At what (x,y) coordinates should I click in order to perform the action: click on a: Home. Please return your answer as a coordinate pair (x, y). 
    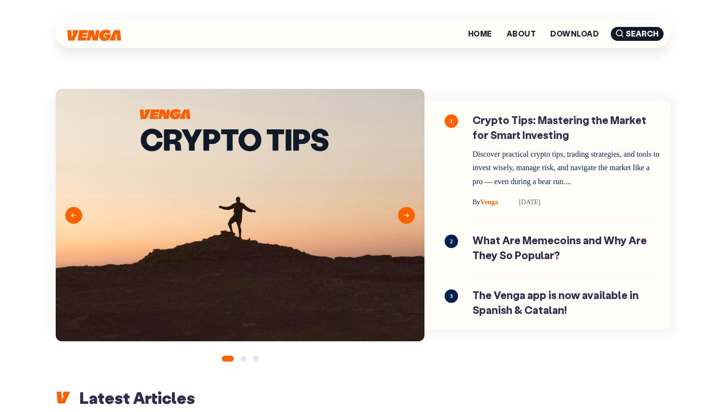
    Looking at the image, I should click on (480, 34).